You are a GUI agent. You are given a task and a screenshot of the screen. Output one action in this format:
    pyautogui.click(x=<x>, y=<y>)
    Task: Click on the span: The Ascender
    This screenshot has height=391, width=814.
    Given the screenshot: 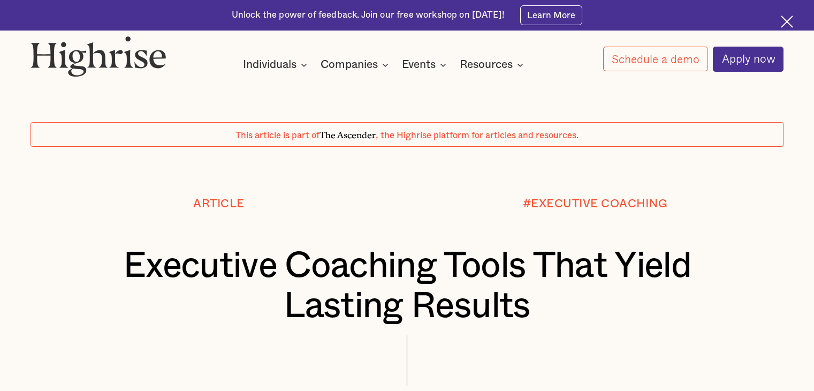 What is the action you would take?
    pyautogui.click(x=347, y=133)
    